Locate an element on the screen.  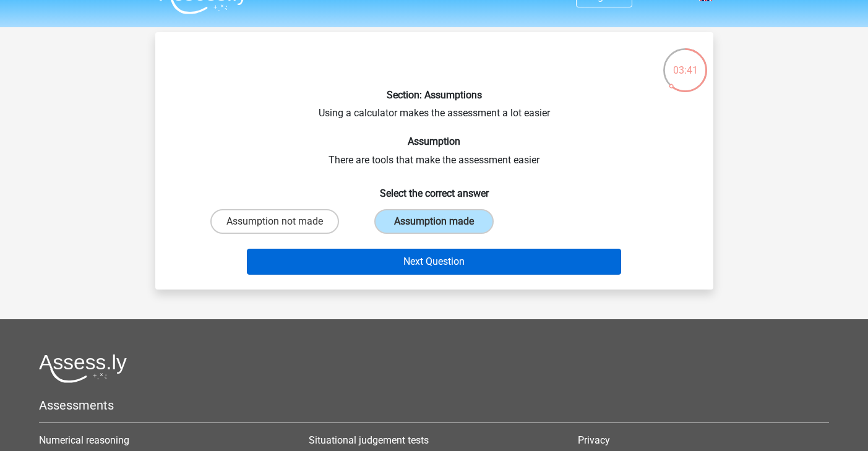
a: Situational judgement tests is located at coordinates (369, 440).